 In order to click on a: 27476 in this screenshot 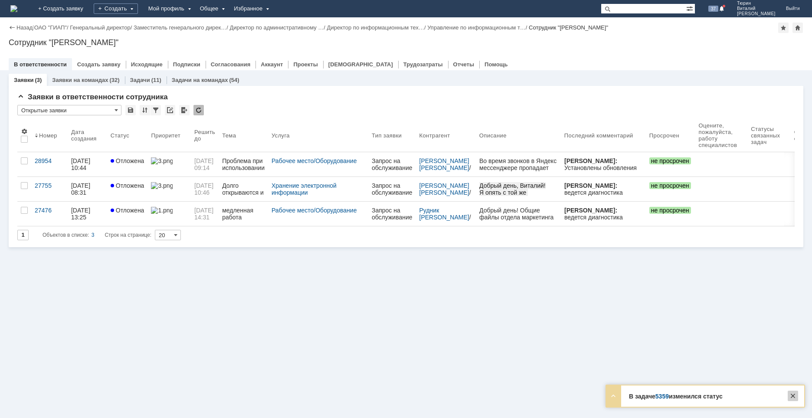, I will do `click(49, 214)`.